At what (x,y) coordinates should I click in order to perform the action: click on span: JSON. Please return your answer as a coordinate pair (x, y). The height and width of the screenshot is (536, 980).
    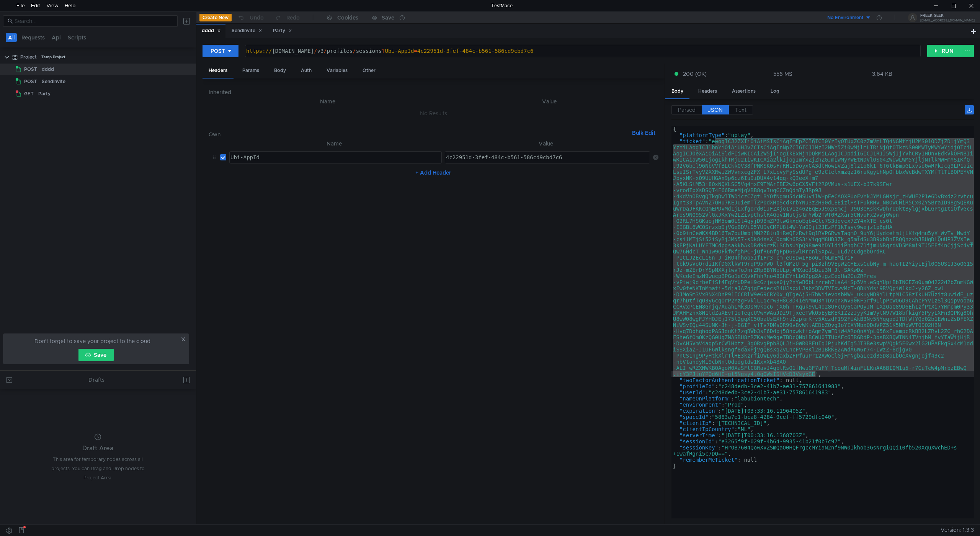
    Looking at the image, I should click on (715, 110).